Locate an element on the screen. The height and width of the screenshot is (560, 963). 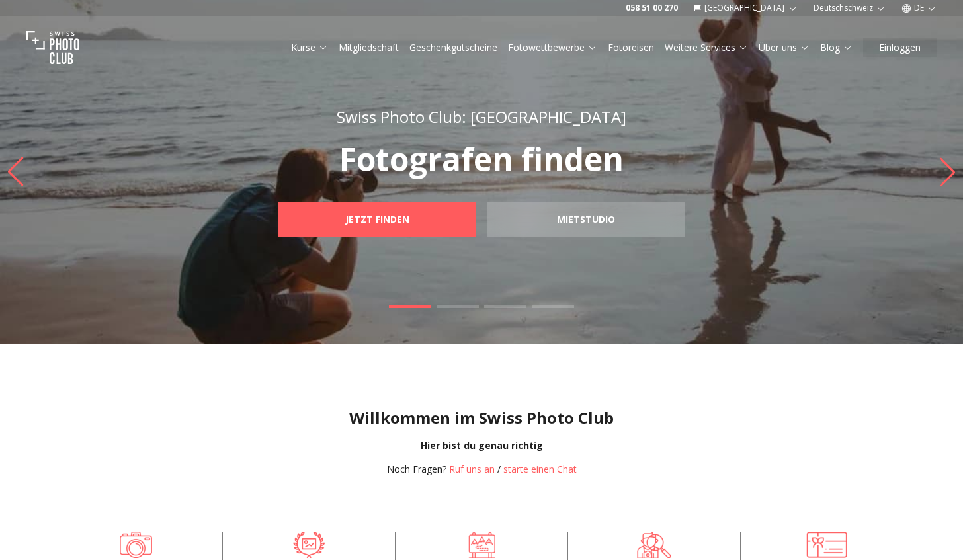
span: Noch Fragen? is located at coordinates (416, 468).